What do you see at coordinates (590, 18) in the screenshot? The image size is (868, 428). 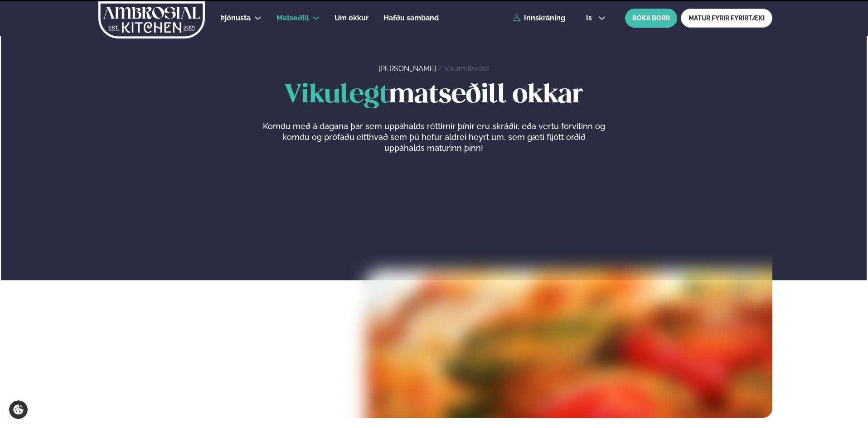 I see `span: is` at bounding box center [590, 18].